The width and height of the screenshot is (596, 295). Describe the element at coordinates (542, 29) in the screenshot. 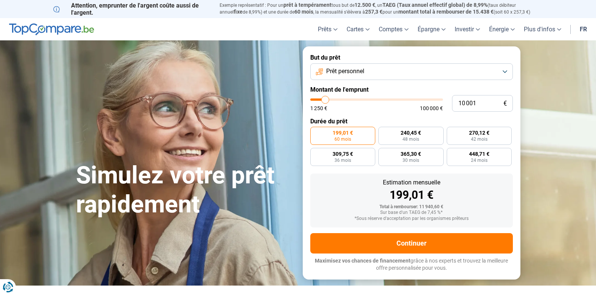

I see `a: Plus d'infos` at that location.